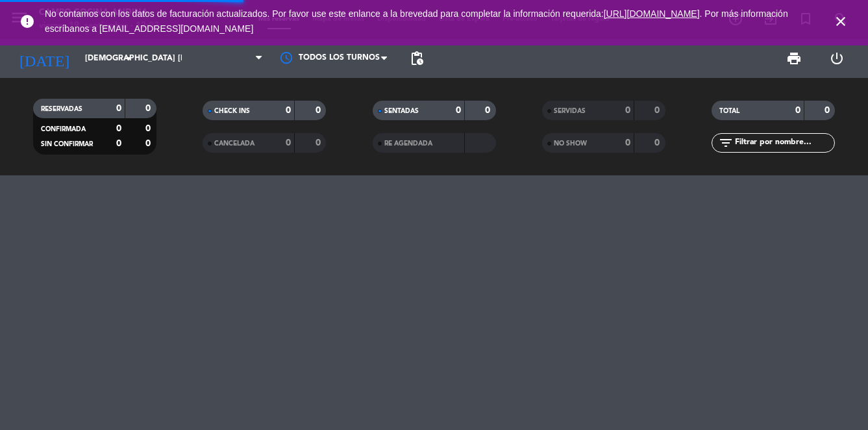  I want to click on span: RE AGENDADA, so click(408, 143).